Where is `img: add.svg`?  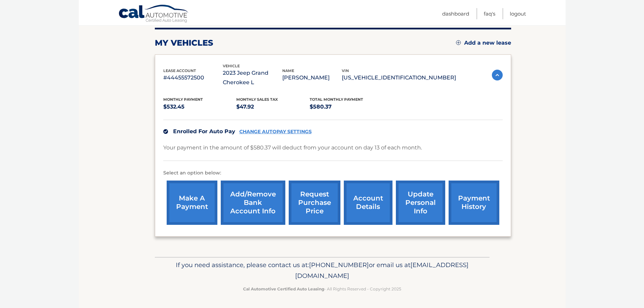 img: add.svg is located at coordinates (458, 42).